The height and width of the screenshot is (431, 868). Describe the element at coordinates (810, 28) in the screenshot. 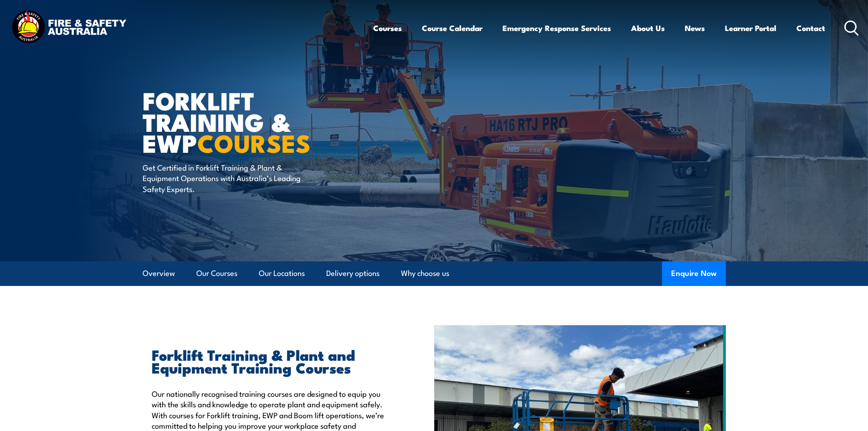

I see `a: Contact` at that location.